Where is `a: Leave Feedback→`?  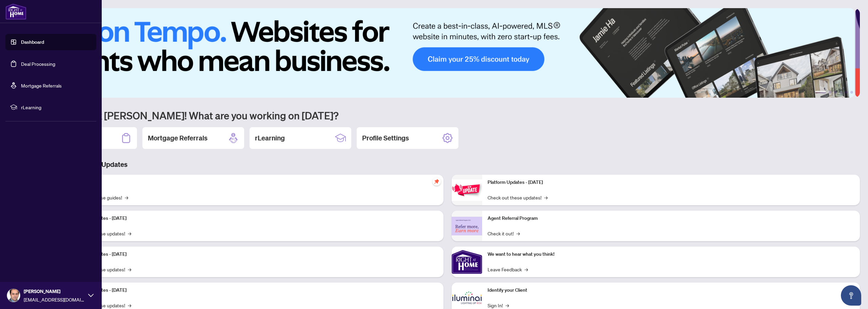
a: Leave Feedback→ is located at coordinates (508, 269).